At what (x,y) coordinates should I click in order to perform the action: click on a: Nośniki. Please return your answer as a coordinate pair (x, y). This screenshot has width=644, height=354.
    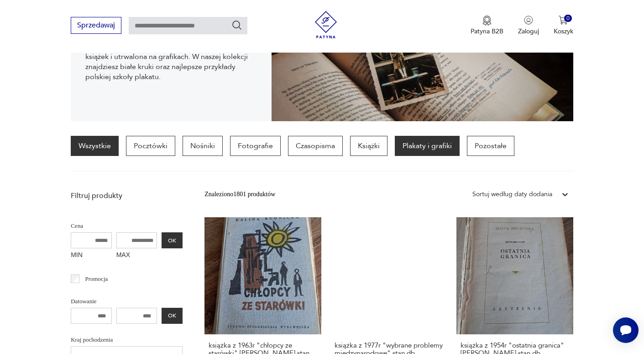
    Looking at the image, I should click on (203, 146).